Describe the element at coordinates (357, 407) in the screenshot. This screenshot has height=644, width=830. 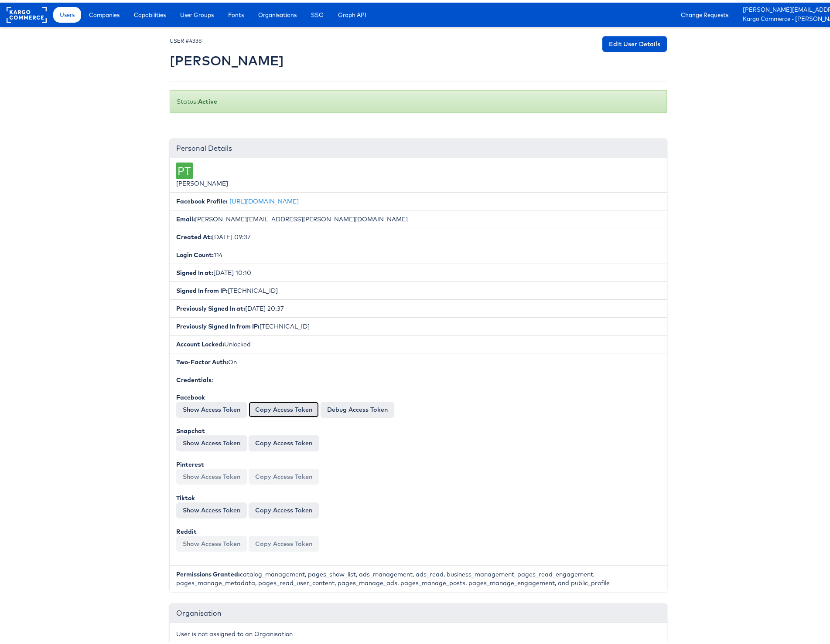
I see `a: Debug Access Token` at that location.